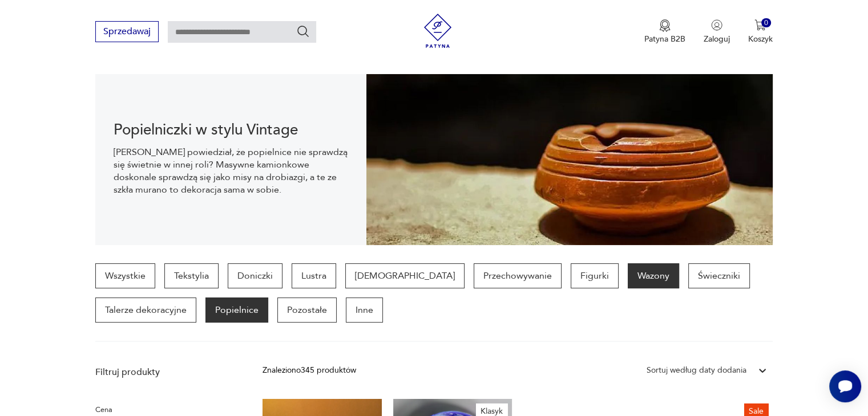  Describe the element at coordinates (364, 310) in the screenshot. I see `a: Inne` at that location.